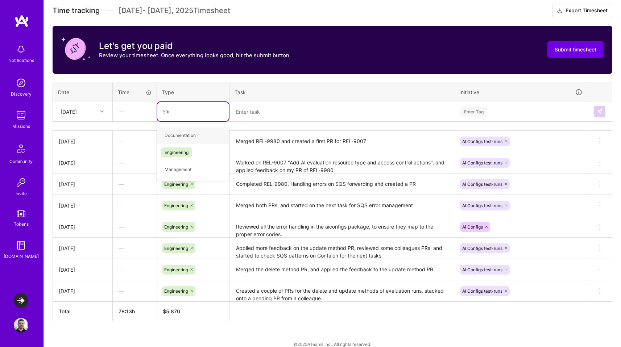 This screenshot has height=347, width=621. Describe the element at coordinates (193, 312) in the screenshot. I see `th: $5,870` at that location.